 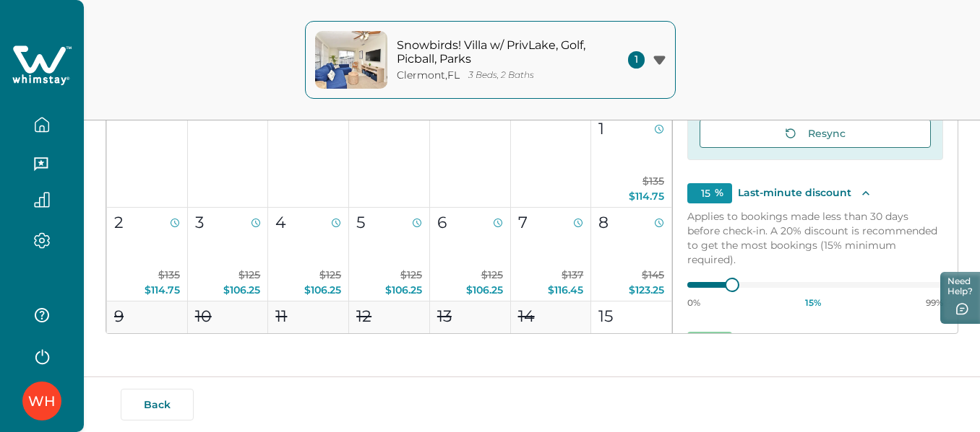 What do you see at coordinates (573, 275) in the screenshot?
I see `span: $137` at bounding box center [573, 275].